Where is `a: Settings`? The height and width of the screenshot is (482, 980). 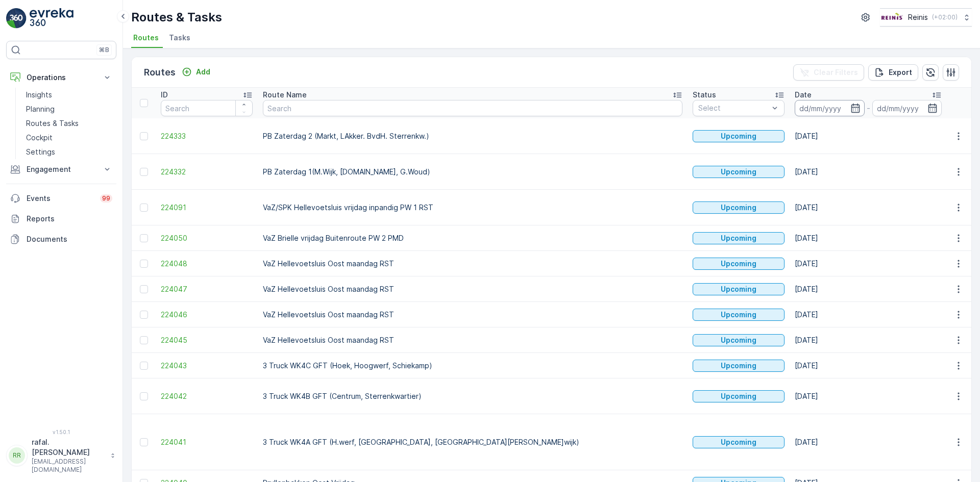 a: Settings is located at coordinates (69, 152).